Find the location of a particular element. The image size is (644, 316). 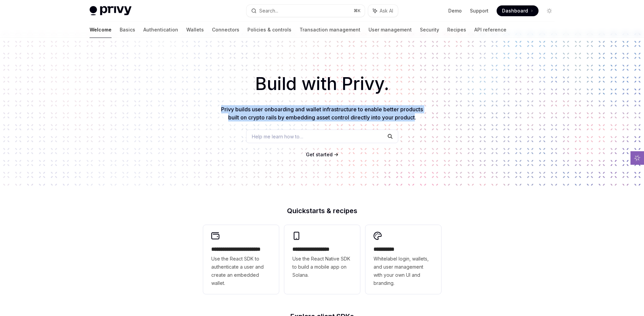

button: Search...⌘K is located at coordinates (306, 11).